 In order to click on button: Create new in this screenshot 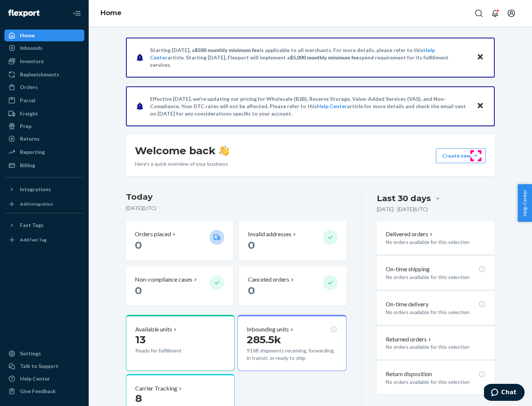, I will do `click(461, 156)`.